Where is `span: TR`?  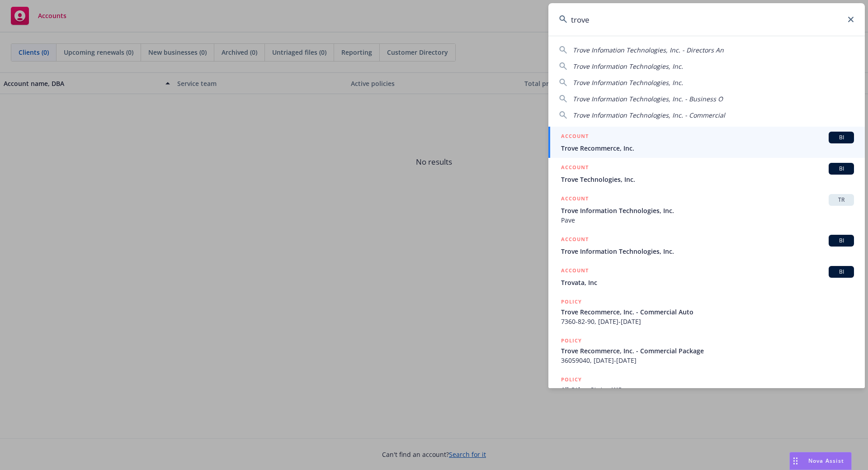 span: TR is located at coordinates (842, 200).